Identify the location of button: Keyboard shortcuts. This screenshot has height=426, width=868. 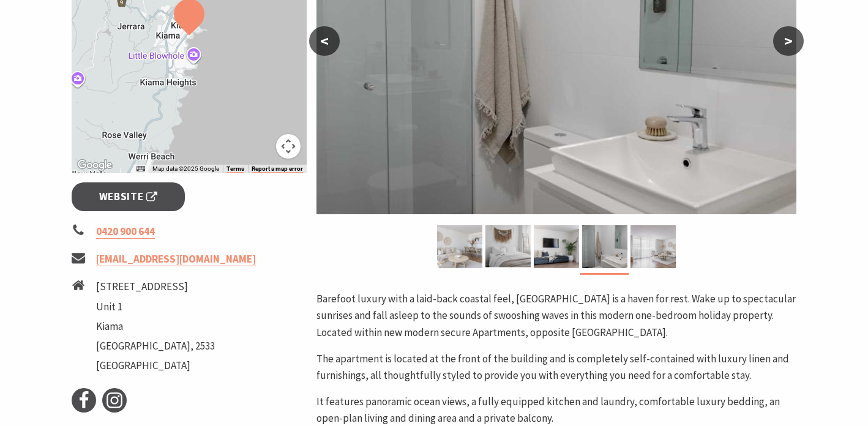
(140, 169).